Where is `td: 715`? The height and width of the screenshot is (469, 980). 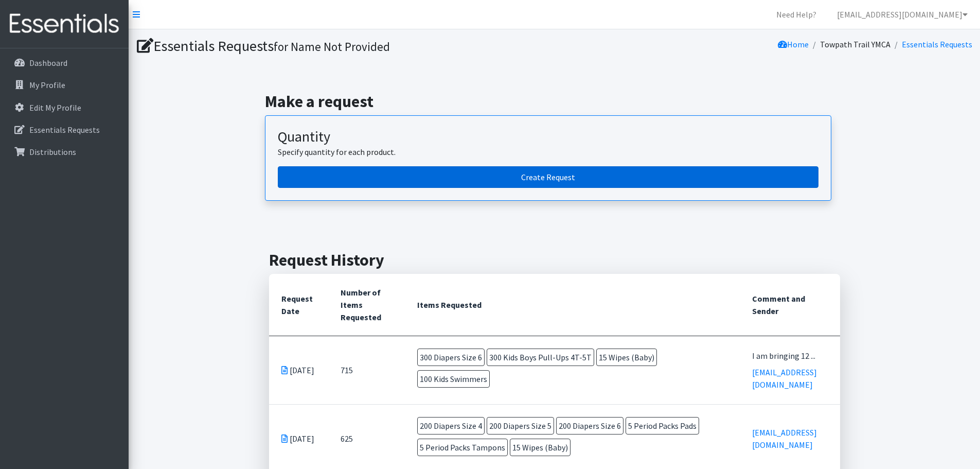
td: 715 is located at coordinates (366, 370).